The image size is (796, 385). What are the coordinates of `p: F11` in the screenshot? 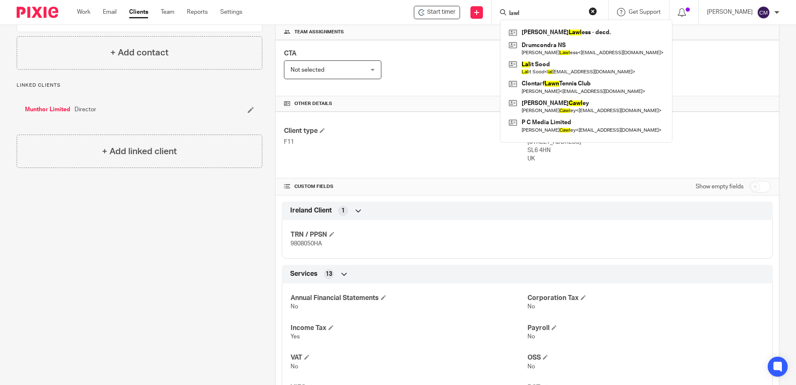 It's located at (405, 142).